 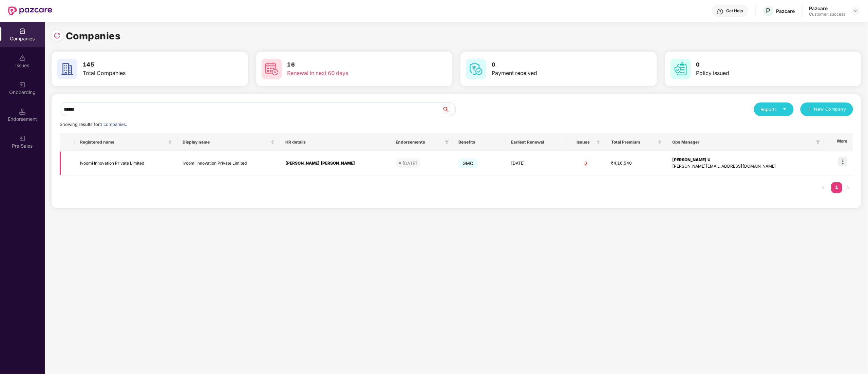 What do you see at coordinates (827, 14) in the screenshot?
I see `div: Customer_success` at bounding box center [827, 14].